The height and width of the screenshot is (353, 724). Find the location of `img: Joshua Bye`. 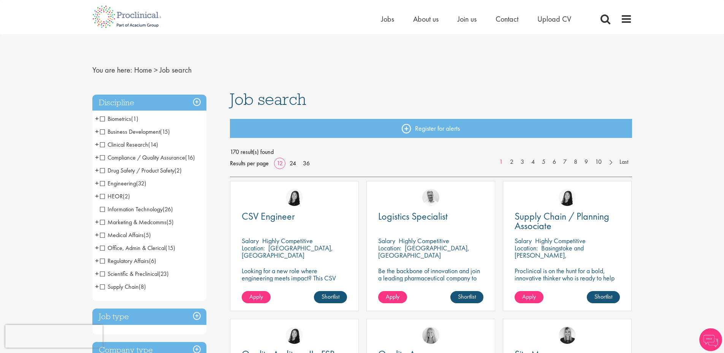

img: Joshua Bye is located at coordinates (430, 197).